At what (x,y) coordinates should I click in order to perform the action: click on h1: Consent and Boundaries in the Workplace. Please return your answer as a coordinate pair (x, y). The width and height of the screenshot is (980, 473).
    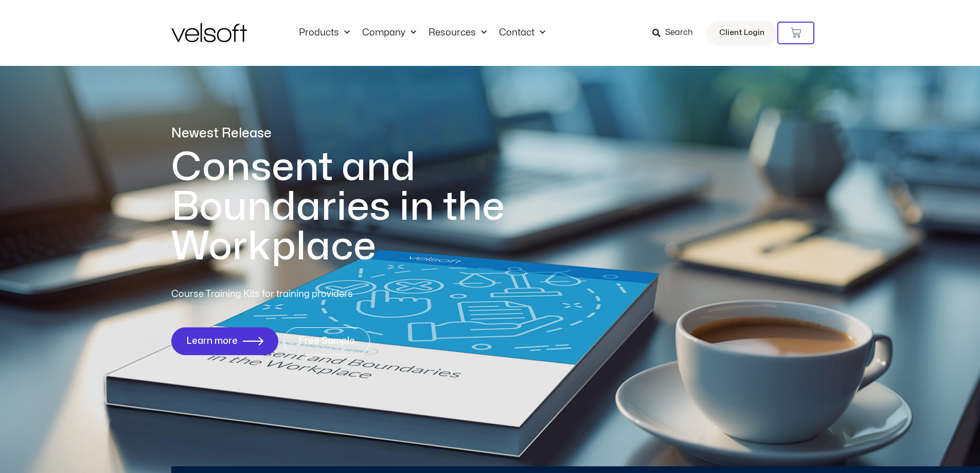
    Looking at the image, I should click on (359, 207).